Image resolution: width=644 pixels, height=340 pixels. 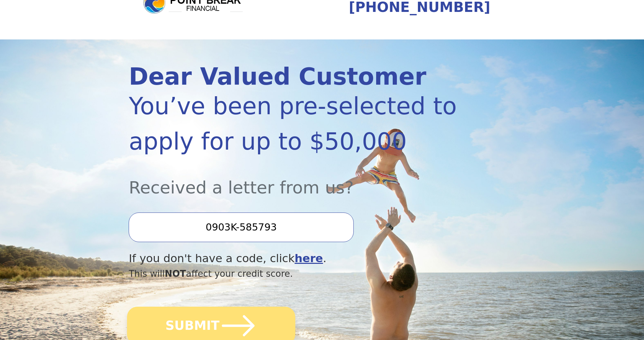 I want to click on input: Enter your Offer Code:, so click(x=241, y=227).